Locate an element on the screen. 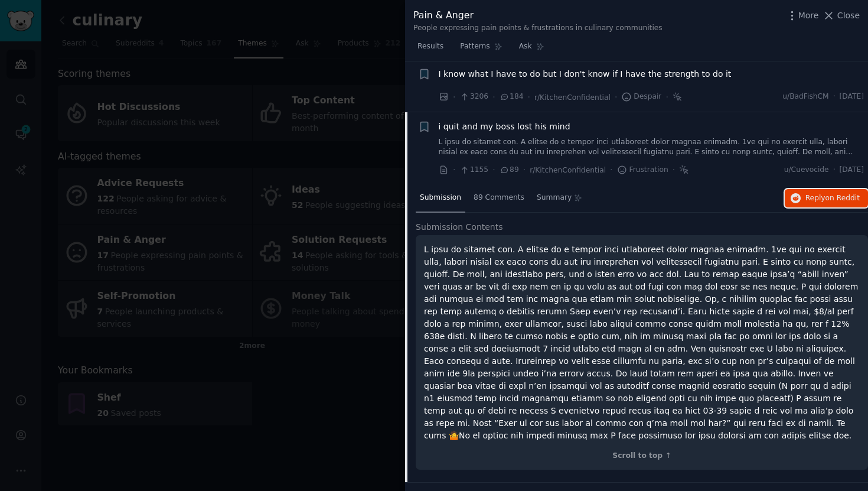 The width and height of the screenshot is (868, 491). button: Replyon Reddit is located at coordinates (825, 198).